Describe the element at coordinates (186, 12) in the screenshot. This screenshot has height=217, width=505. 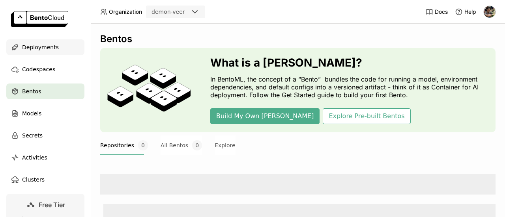
I see `input: Selected demon-veer.` at that location.